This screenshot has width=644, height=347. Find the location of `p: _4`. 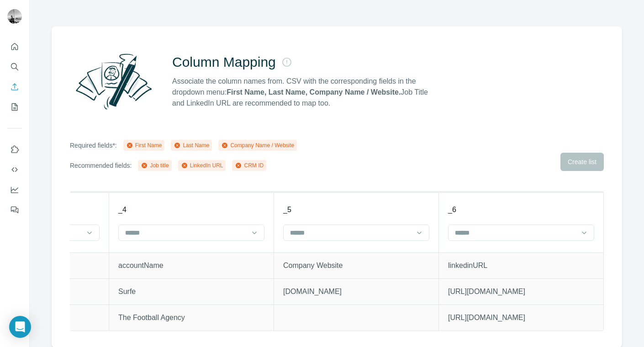

p: _4 is located at coordinates (122, 209).